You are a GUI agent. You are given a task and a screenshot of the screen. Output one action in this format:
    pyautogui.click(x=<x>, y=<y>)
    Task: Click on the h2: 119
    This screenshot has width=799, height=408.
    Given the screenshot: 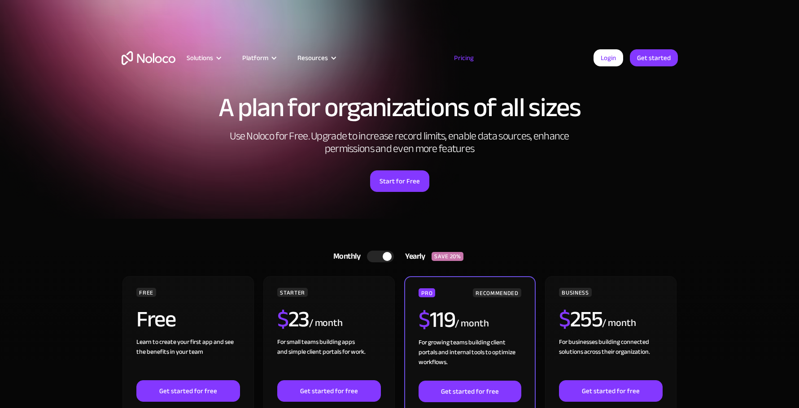 What is the action you would take?
    pyautogui.click(x=437, y=320)
    